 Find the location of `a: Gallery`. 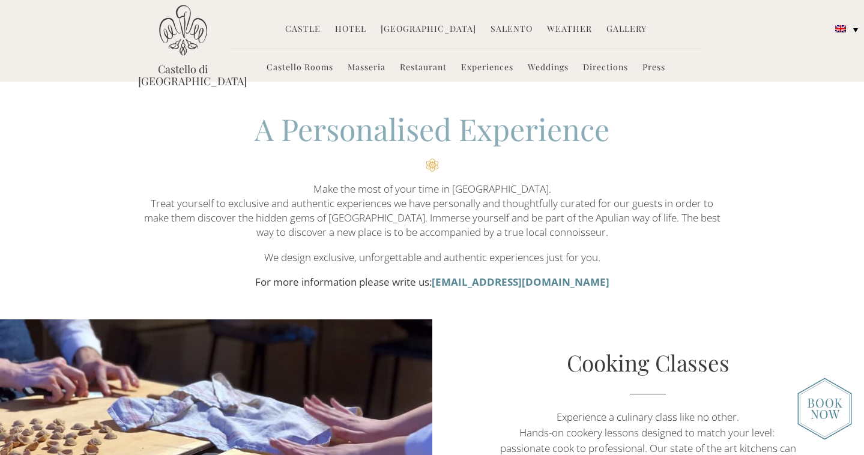

a: Gallery is located at coordinates (626, 29).